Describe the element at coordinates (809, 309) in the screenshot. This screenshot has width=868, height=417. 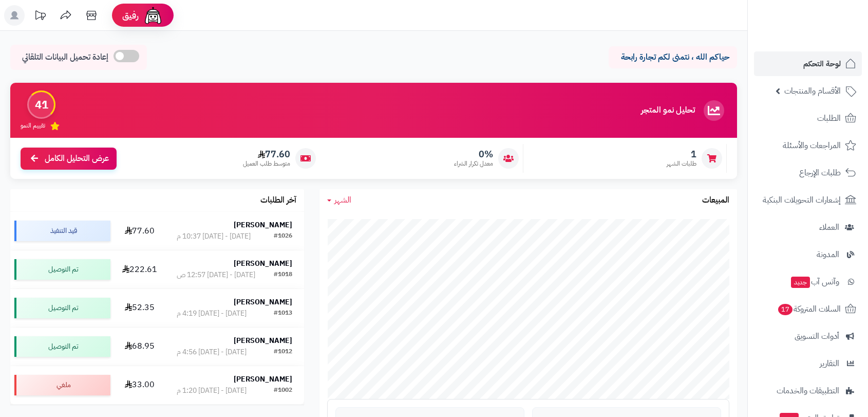
I see `span: السلات المتروكة` at that location.